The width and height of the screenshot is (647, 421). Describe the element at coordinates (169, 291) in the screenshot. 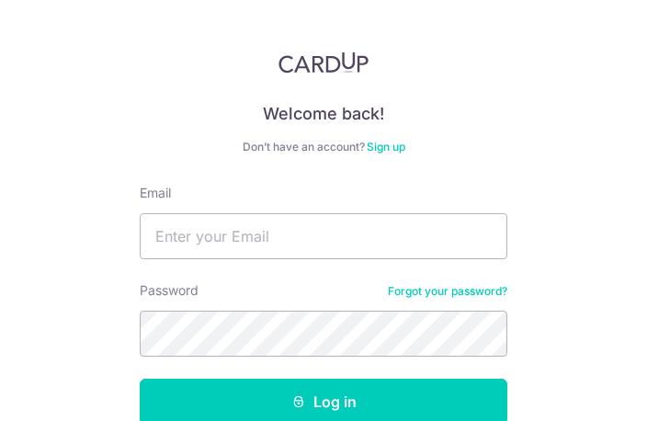

I see `label: Password` at that location.